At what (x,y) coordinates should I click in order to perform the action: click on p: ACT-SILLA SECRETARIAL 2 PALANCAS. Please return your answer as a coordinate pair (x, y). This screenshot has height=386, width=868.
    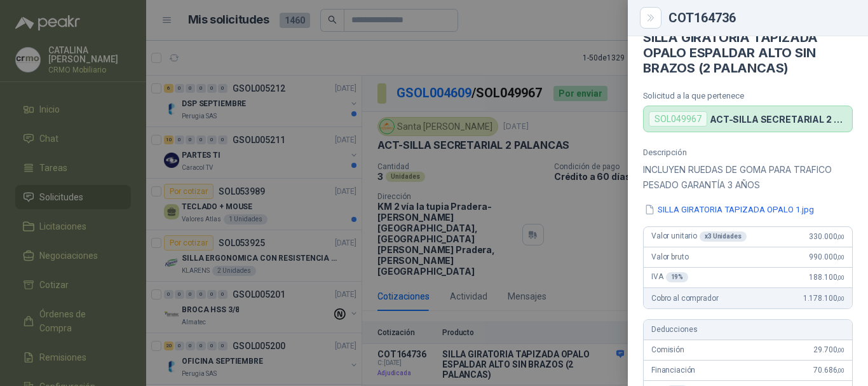
    Looking at the image, I should click on (778, 119).